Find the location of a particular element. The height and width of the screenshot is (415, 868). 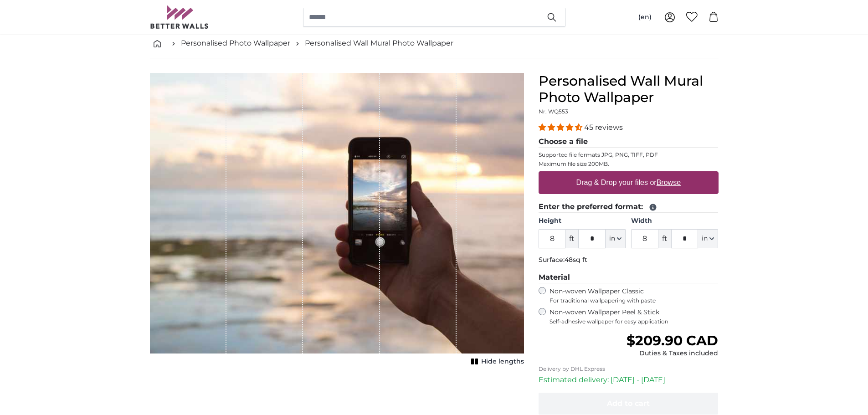

legend: Material is located at coordinates (628, 277).